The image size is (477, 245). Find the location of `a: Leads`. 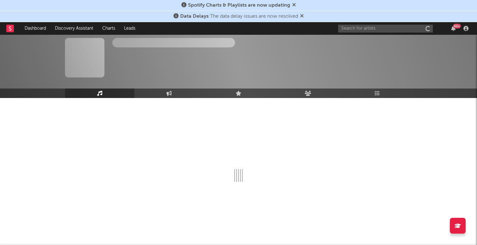

a: Leads is located at coordinates (130, 28).